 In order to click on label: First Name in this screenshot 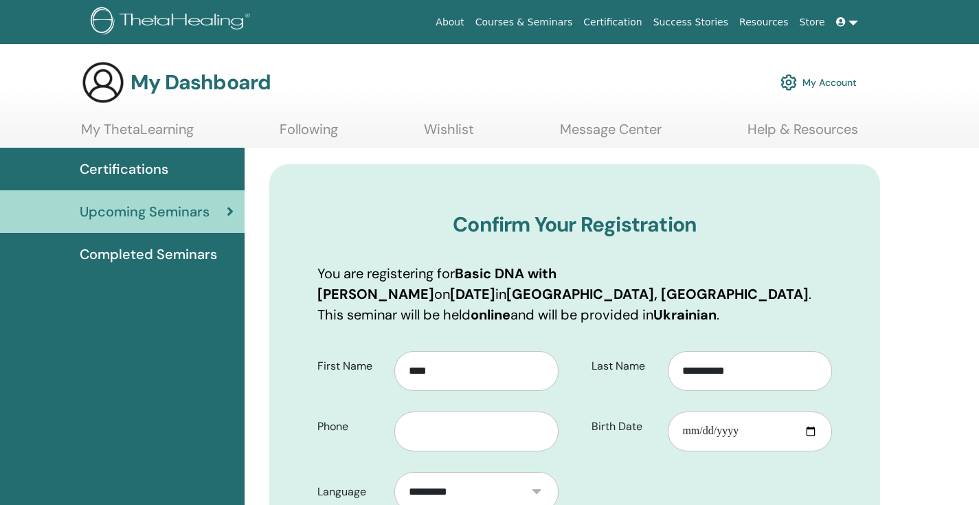, I will do `click(350, 366)`.